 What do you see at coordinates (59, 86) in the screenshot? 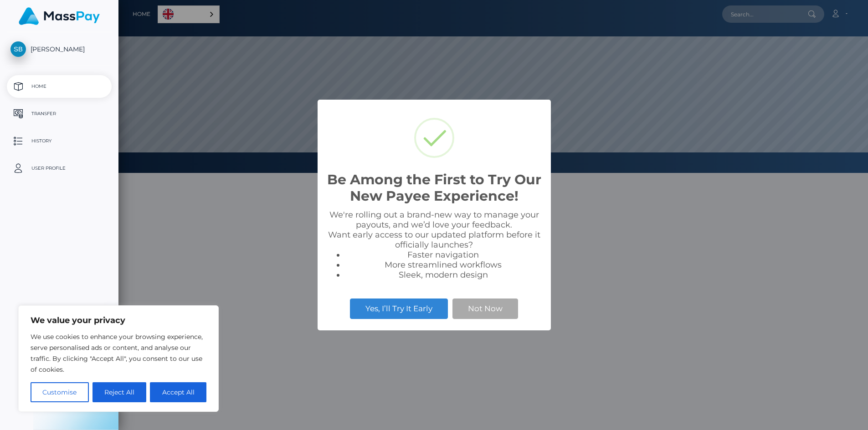
I see `p: Home` at bounding box center [59, 86].